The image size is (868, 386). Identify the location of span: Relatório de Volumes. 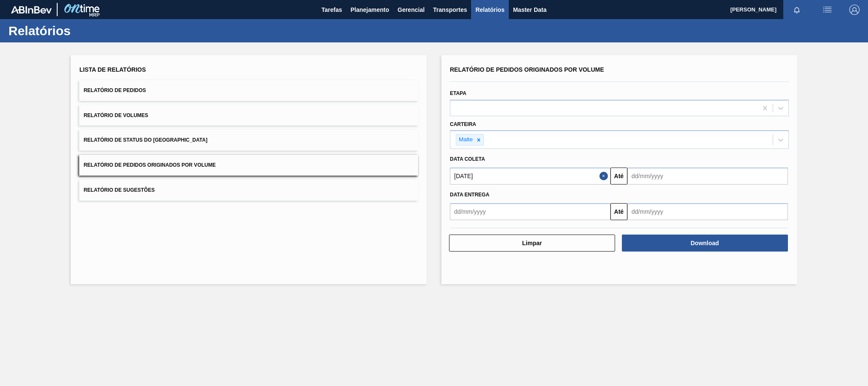
(116, 115).